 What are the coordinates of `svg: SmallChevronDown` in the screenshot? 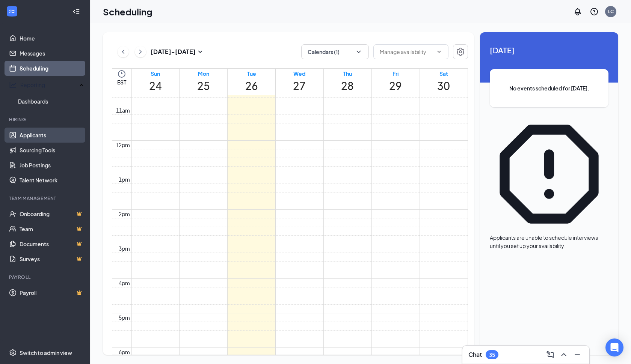 It's located at (200, 52).